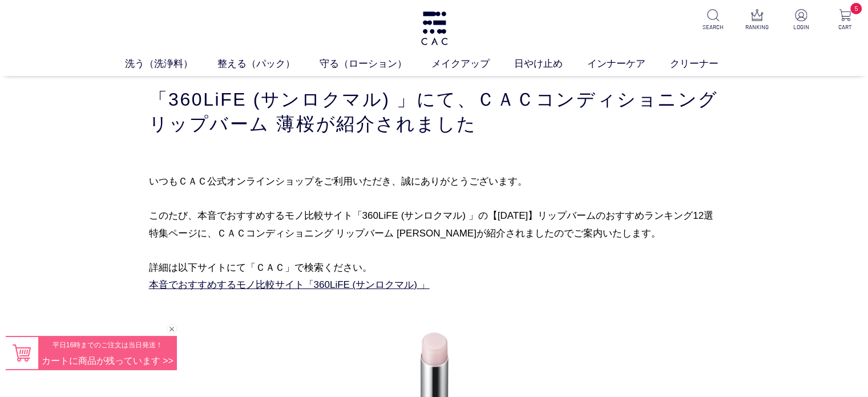 The image size is (868, 397). What do you see at coordinates (268, 64) in the screenshot?
I see `a: 整える（パック）` at bounding box center [268, 64].